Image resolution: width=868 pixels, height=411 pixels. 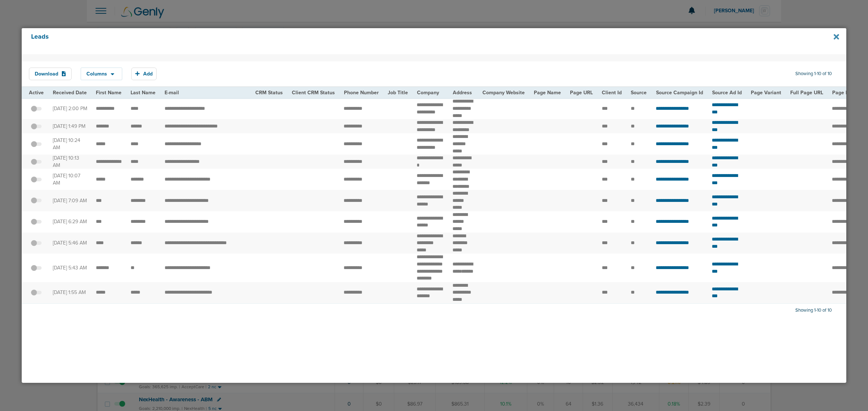 What do you see at coordinates (430, 92) in the screenshot?
I see `th: Company` at bounding box center [430, 92].